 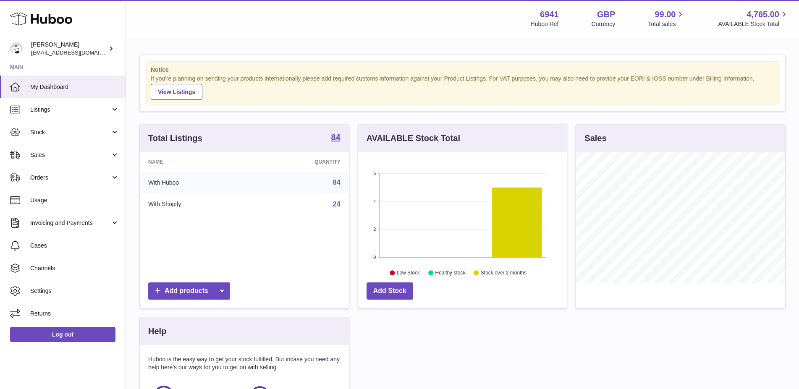 What do you see at coordinates (16, 49) in the screenshot?
I see `img: support@photogears.uk` at bounding box center [16, 49].